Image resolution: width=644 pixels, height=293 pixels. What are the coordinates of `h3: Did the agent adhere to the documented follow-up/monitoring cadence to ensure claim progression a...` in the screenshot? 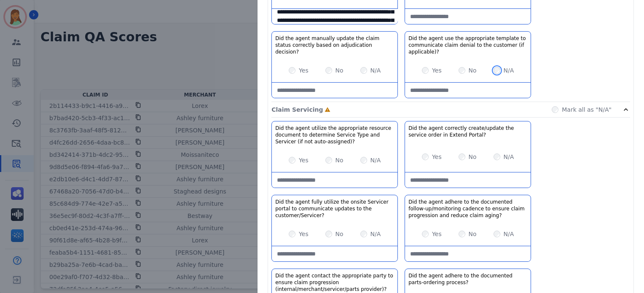 It's located at (468, 209).